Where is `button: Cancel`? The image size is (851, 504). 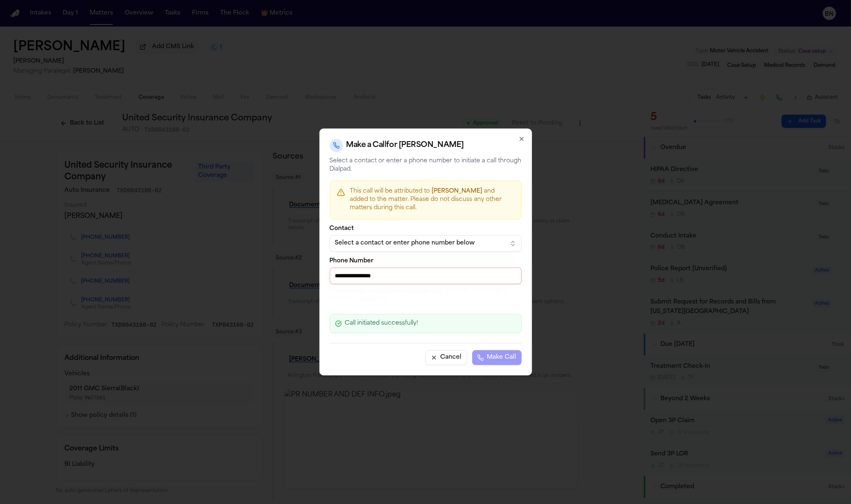
button: Cancel is located at coordinates (446, 357).